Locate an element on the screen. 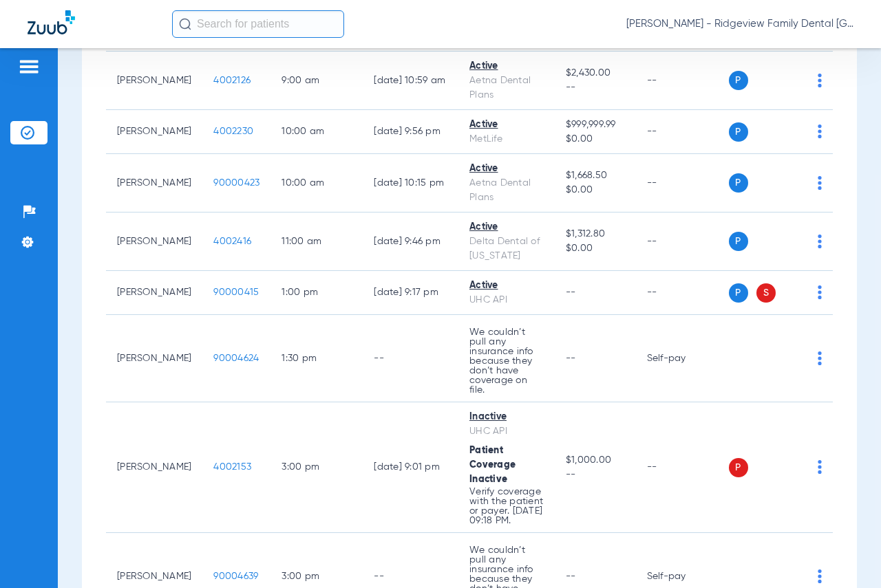  img: Search Icon is located at coordinates (185, 24).